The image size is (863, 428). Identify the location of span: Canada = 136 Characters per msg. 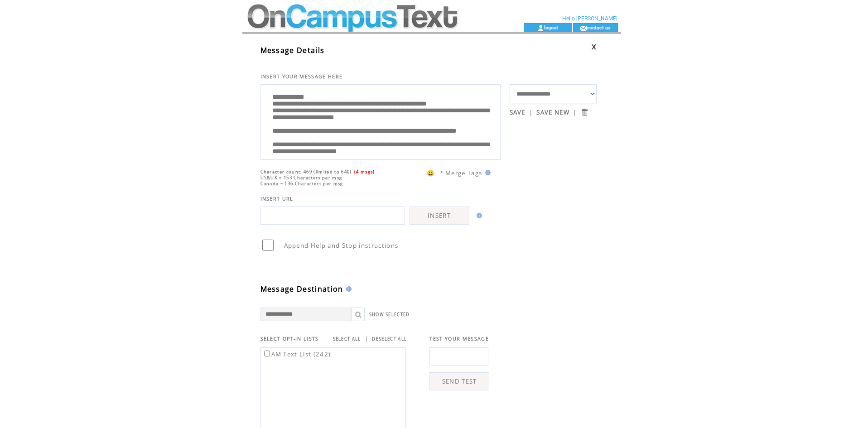
(302, 183).